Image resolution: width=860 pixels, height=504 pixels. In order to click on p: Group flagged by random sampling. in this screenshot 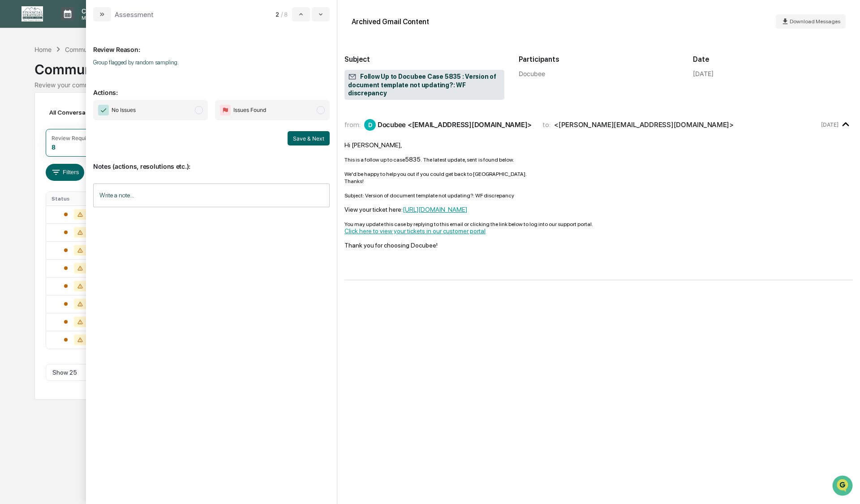, I will do `click(211, 62)`.